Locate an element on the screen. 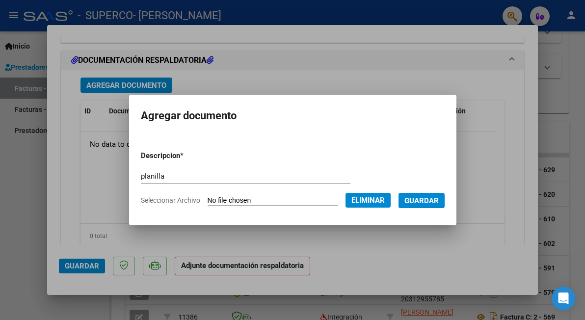 The width and height of the screenshot is (585, 320). h2: Agregar documento is located at coordinates (293, 116).